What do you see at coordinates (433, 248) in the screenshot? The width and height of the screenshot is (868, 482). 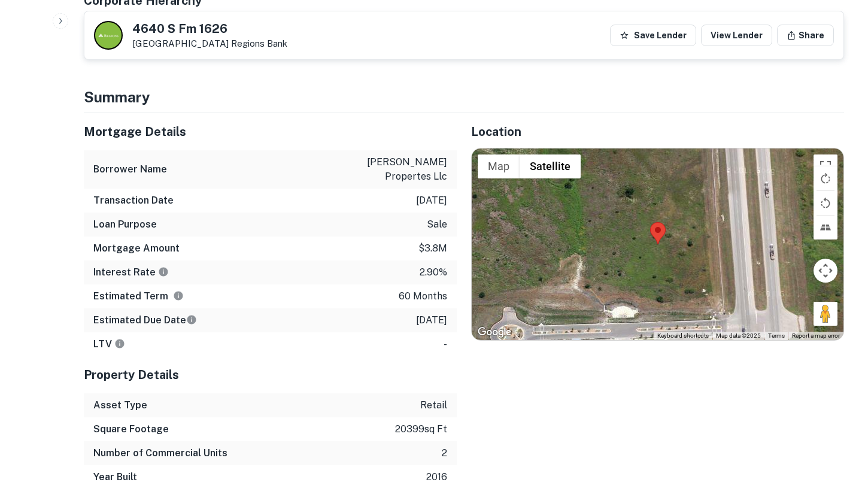 I see `p: $3.8m` at bounding box center [433, 248].